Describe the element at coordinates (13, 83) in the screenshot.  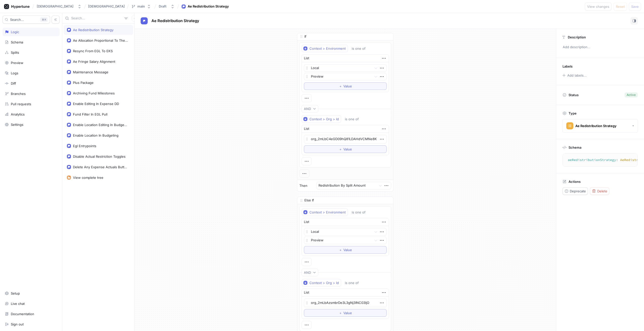
I see `div: Diff` at that location.